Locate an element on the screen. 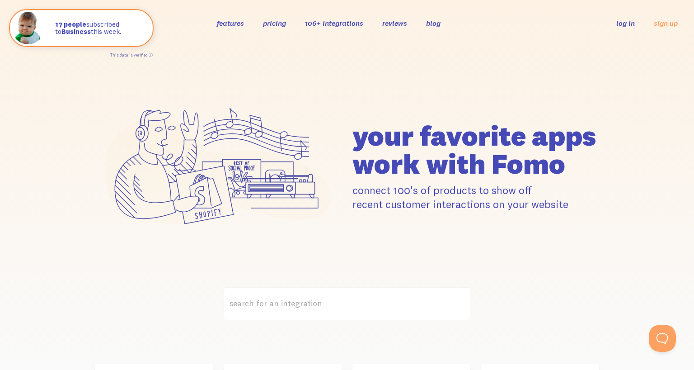  a: pricing is located at coordinates (274, 23).